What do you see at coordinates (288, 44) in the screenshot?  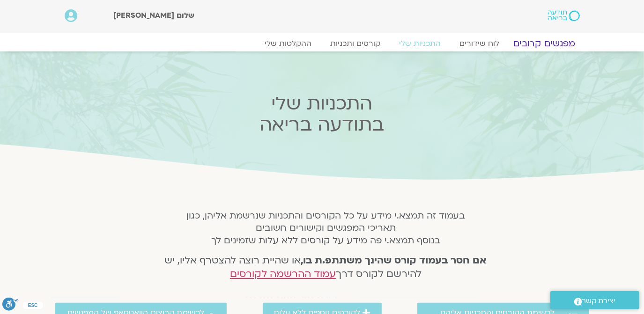 I see `a: ההקלטות שלי` at bounding box center [288, 44].